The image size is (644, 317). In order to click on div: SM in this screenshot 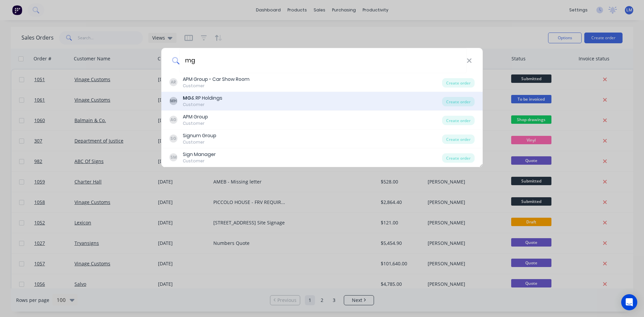, I will do `click(174, 157)`.